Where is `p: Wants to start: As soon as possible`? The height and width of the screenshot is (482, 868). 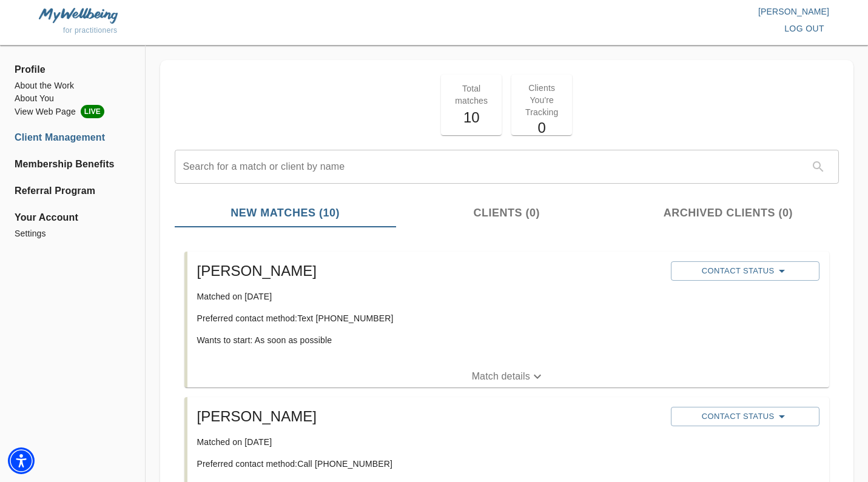
p: Wants to start: As soon as possible is located at coordinates (429, 340).